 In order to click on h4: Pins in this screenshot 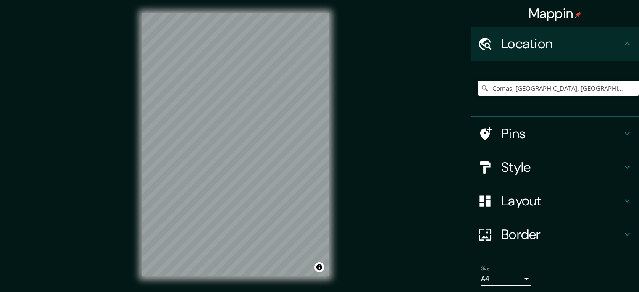, I will do `click(562, 134)`.